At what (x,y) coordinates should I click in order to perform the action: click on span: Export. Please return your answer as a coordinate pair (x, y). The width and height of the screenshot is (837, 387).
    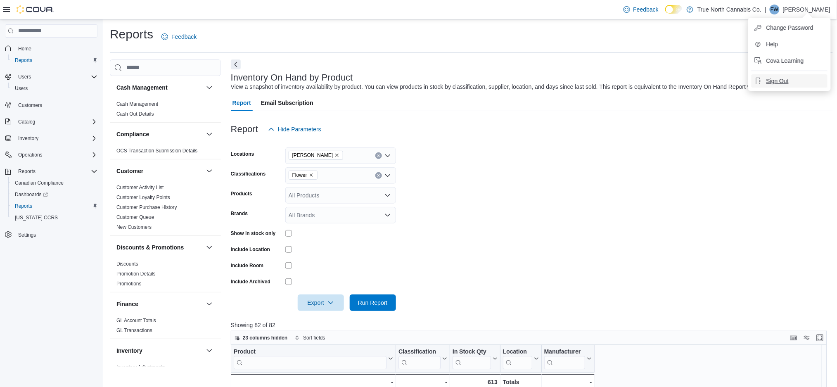
    Looking at the image, I should click on (321, 303).